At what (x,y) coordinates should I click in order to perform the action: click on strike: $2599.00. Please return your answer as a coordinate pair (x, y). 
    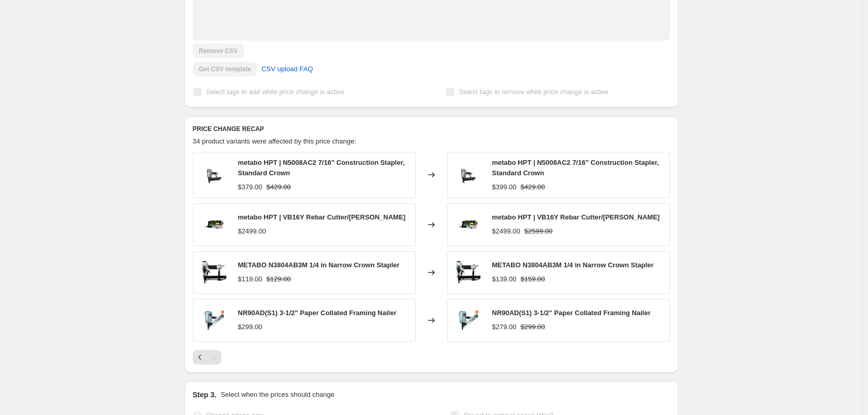
    Looking at the image, I should click on (538, 231).